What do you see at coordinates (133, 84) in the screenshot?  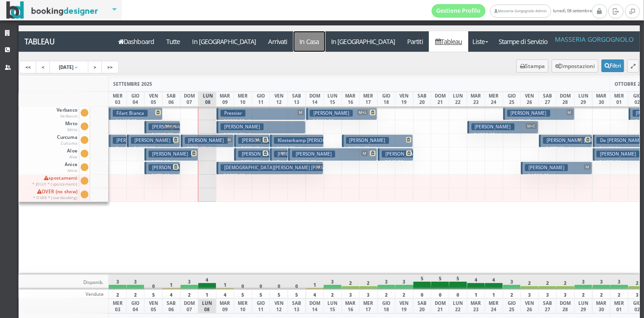 I see `span: SETTEMBRE 2025` at bounding box center [133, 84].